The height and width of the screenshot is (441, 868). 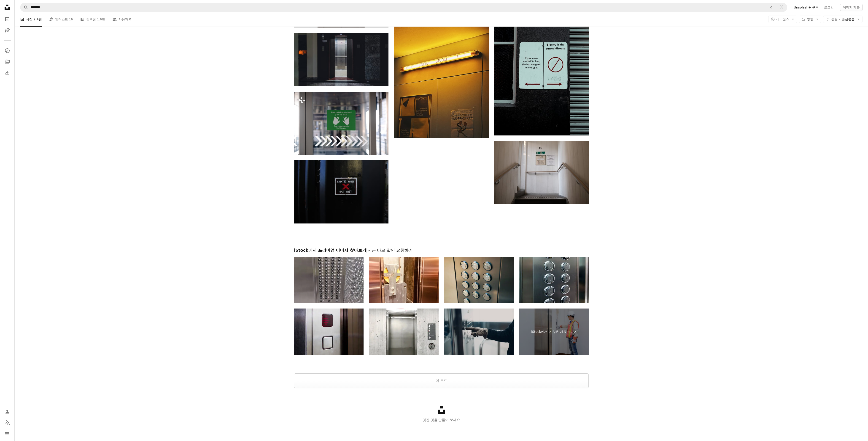 I want to click on a: 계단 위의 벽에 표지판이 있습니다., so click(x=541, y=172).